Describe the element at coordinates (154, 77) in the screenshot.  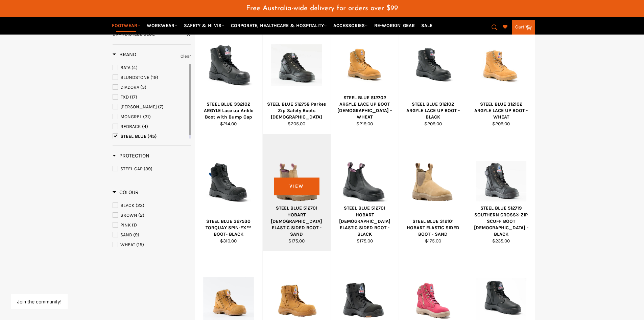
I see `span: (19)` at that location.